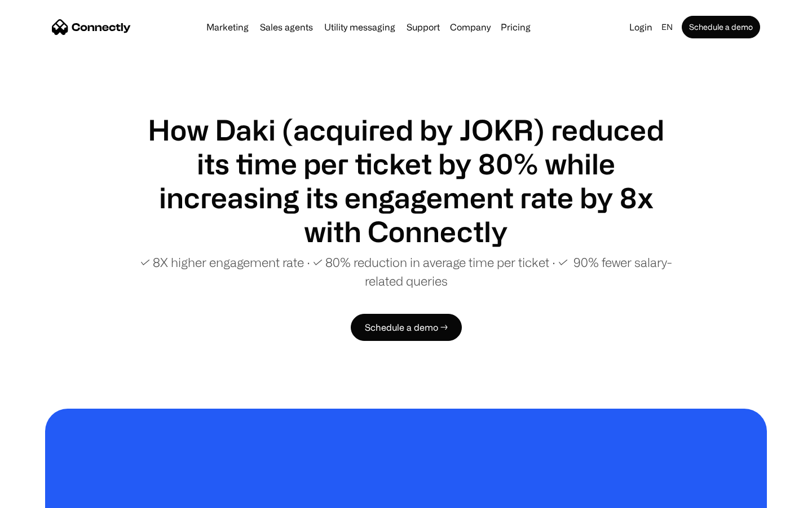  Describe the element at coordinates (227, 27) in the screenshot. I see `a: Marketing` at that location.